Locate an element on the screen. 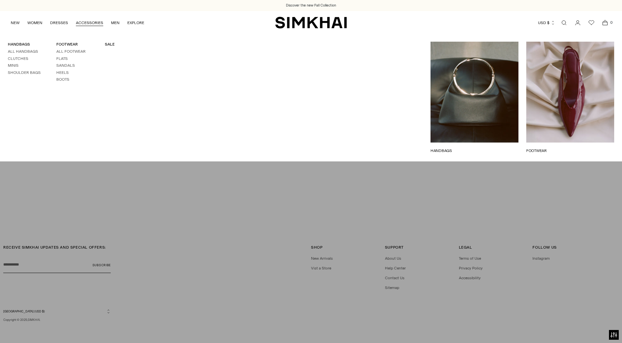 The width and height of the screenshot is (622, 343). span: 0 is located at coordinates (612, 22).